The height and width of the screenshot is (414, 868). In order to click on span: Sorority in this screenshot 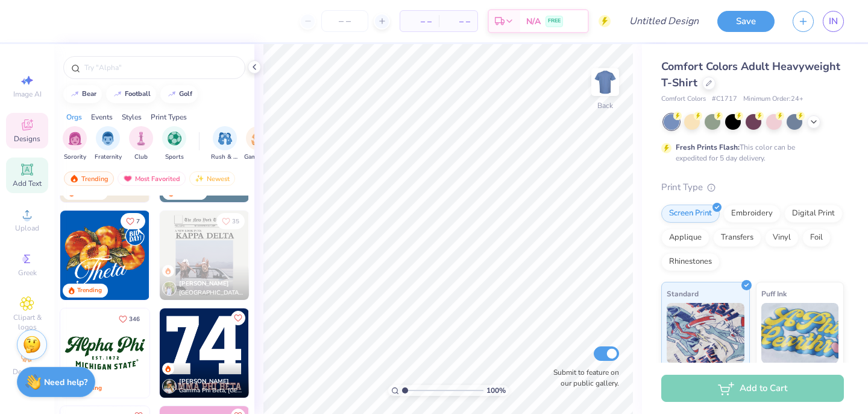, I will do `click(75, 157)`.